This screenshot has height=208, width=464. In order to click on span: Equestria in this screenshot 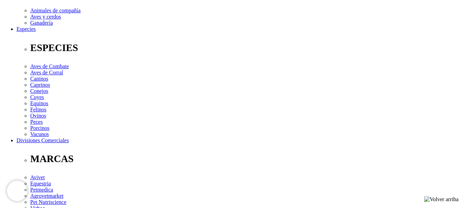, I will do `click(41, 184)`.